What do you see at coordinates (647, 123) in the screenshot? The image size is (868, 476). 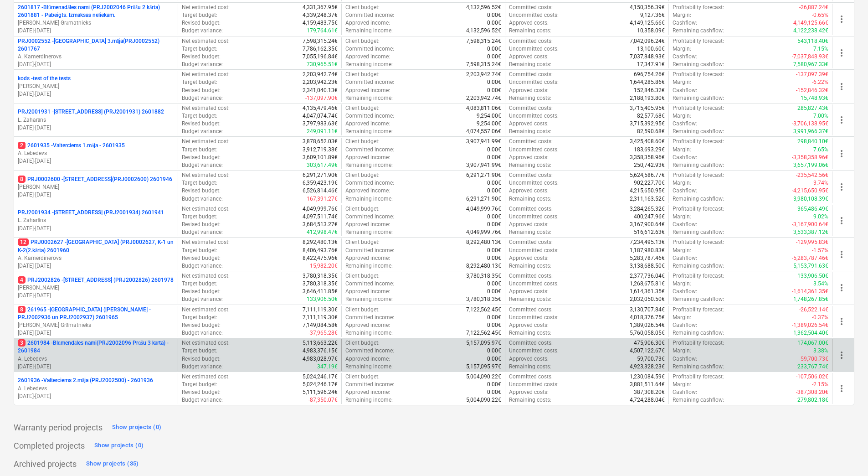 I see `p: 3,715,392.95€` at bounding box center [647, 123].